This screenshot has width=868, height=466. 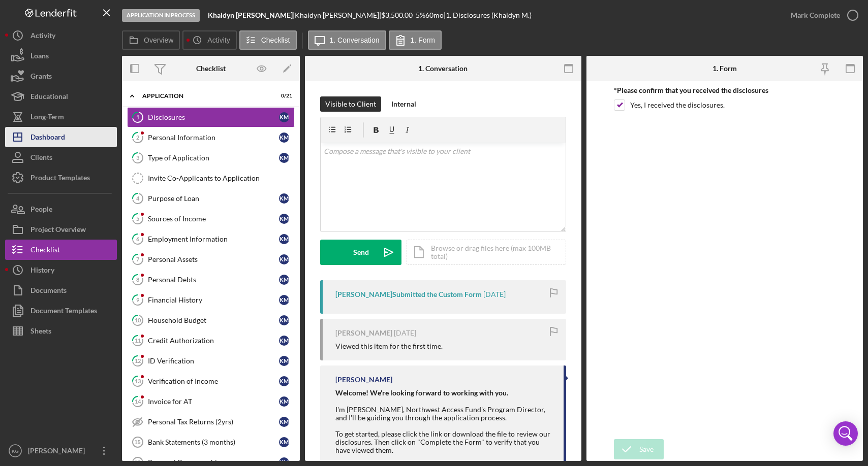 What do you see at coordinates (283, 96) in the screenshot?
I see `div: 0 / 21` at bounding box center [283, 96].